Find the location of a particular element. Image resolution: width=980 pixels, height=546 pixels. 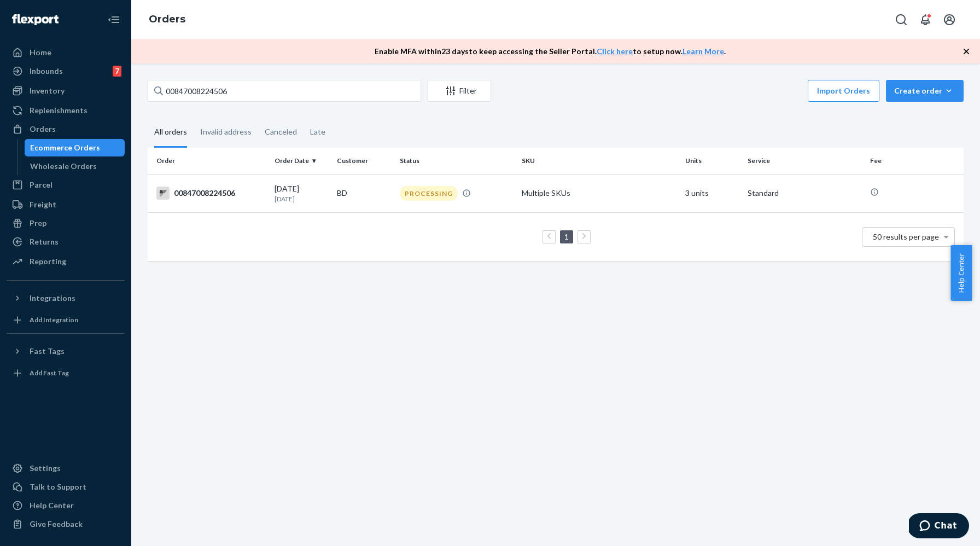

div: Fast Tags is located at coordinates (47, 352).